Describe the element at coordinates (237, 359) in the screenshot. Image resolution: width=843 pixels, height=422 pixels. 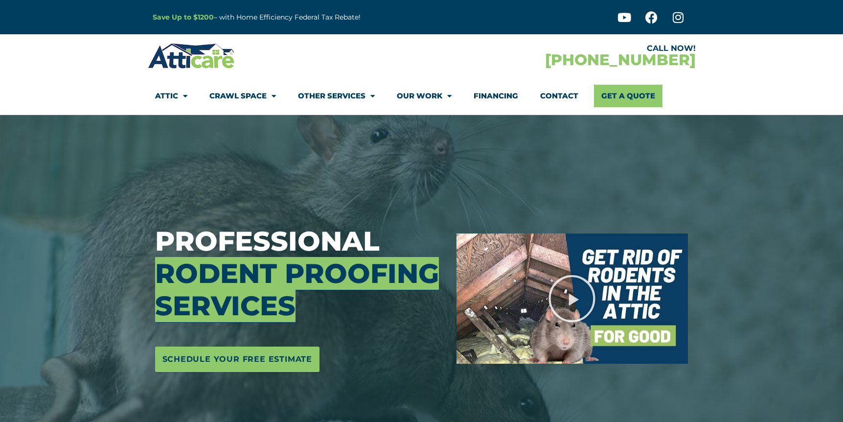
I see `a: Schedule Your Free Estimate` at that location.